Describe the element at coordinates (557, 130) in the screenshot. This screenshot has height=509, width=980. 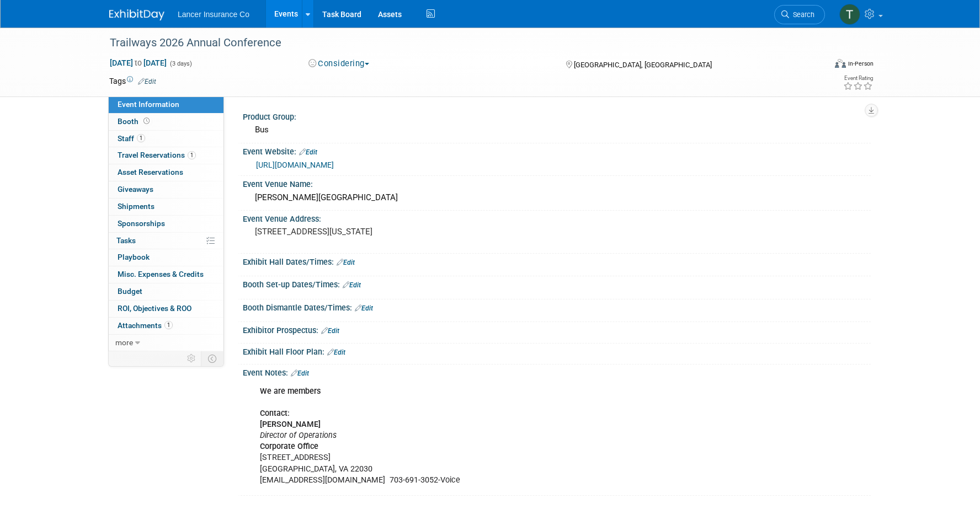
I see `div: Bus` at that location.